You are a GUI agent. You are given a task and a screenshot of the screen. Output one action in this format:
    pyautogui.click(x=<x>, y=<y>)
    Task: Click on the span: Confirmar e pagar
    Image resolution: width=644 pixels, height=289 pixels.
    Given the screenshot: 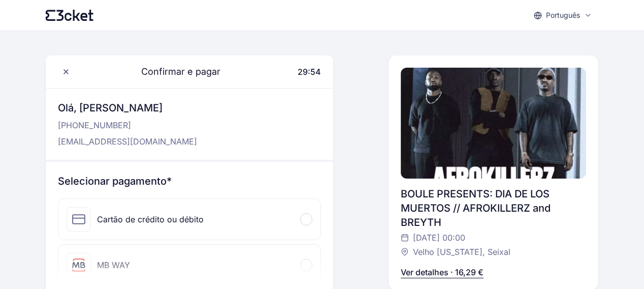 What is the action you would take?
    pyautogui.click(x=175, y=72)
    